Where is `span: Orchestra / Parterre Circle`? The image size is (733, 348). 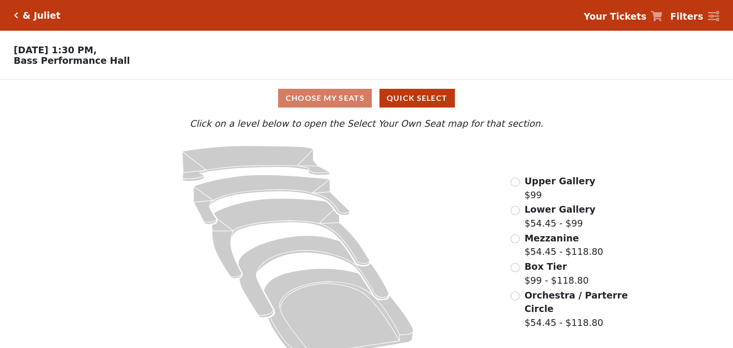
span: Orchestra / Parterre Circle is located at coordinates (576, 302).